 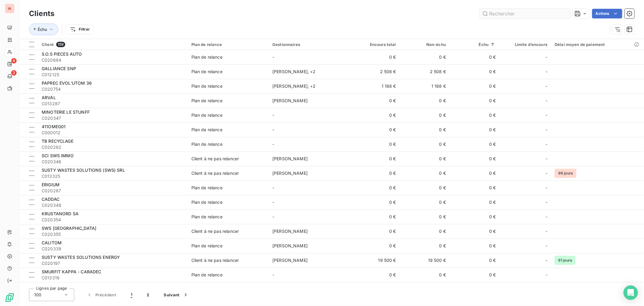 I want to click on span: C000012, so click(x=113, y=133).